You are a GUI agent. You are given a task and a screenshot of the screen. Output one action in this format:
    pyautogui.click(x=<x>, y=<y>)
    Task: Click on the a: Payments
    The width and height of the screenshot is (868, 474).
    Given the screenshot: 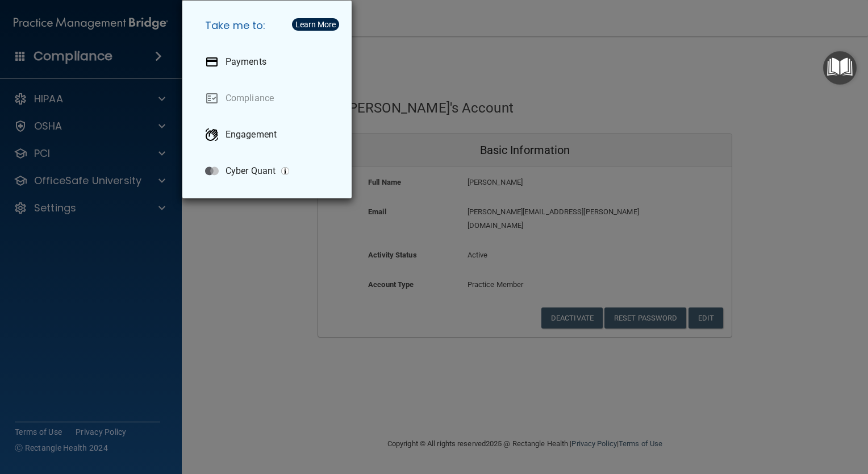 What is the action you would take?
    pyautogui.click(x=269, y=62)
    